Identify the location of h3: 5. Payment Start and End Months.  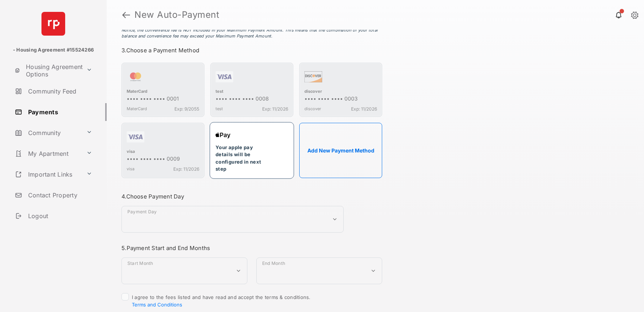
(252, 248).